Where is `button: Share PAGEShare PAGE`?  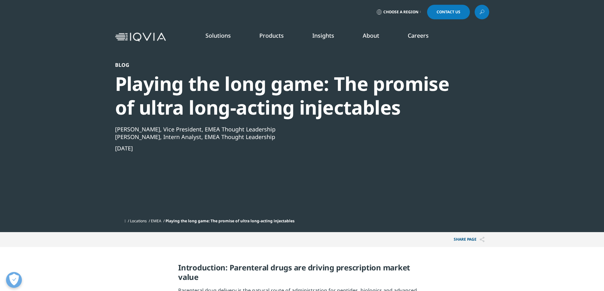
button: Share PAGEShare PAGE is located at coordinates (469, 240).